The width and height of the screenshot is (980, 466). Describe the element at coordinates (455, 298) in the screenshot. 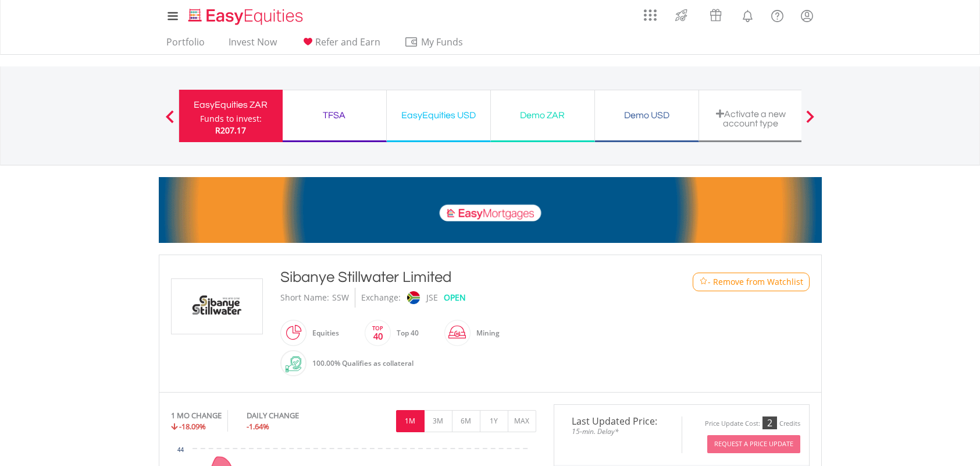

I see `div: OPEN` at that location.